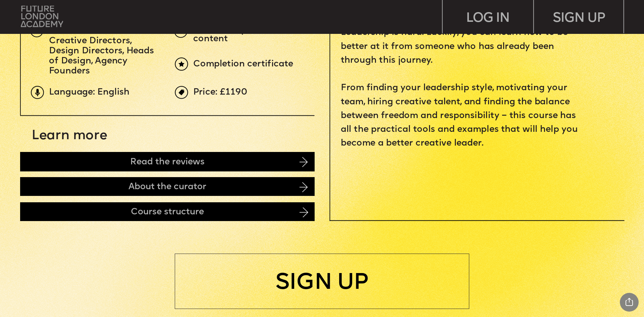 Image resolution: width=644 pixels, height=317 pixels. What do you see at coordinates (181, 64) in the screenshot?
I see `img: upload-6b0d0326-a6ce-441c-aac1-c2ff159b353e.png` at bounding box center [181, 64].